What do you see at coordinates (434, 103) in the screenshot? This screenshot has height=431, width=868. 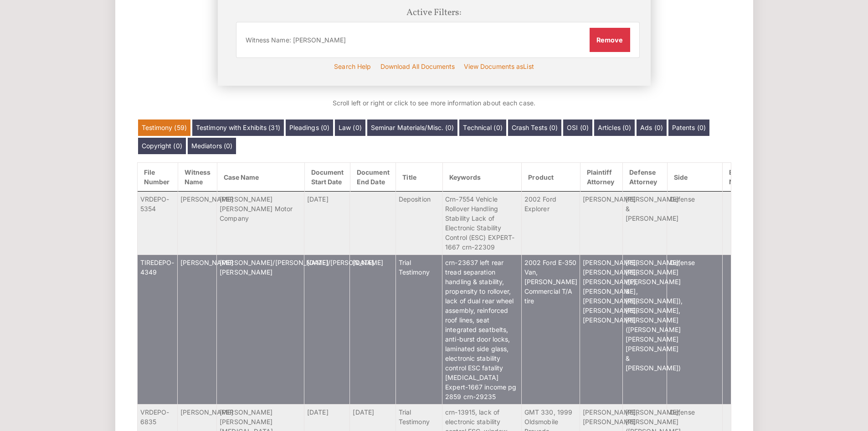 I see `p: Scroll left or right or click to see more information about each case.` at bounding box center [434, 103].